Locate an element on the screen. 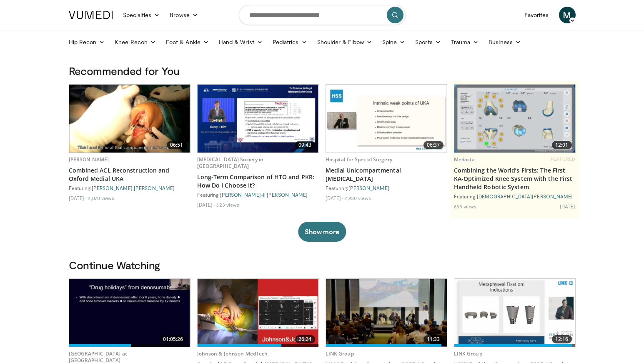  span: 01:05:26 is located at coordinates (173, 339).